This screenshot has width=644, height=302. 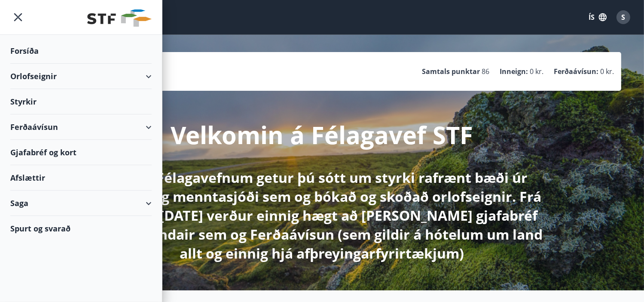 I want to click on div: Forsíða, so click(x=80, y=51).